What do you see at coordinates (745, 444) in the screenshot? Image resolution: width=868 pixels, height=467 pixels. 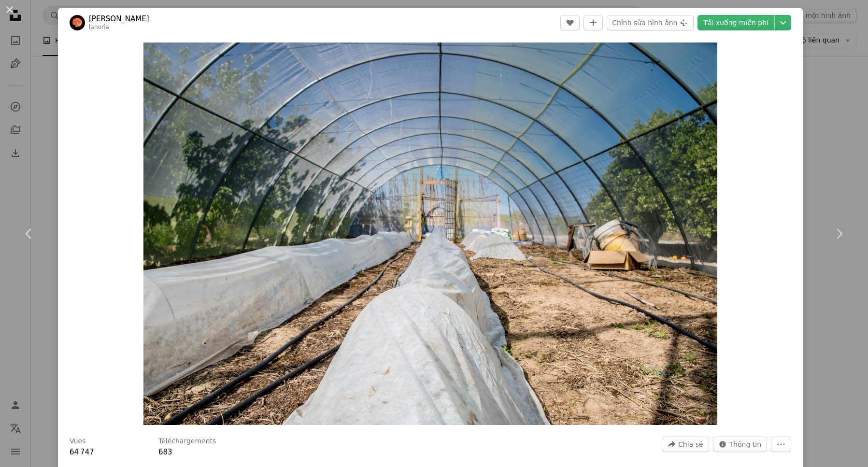 I see `font: Thông tin` at bounding box center [745, 444].